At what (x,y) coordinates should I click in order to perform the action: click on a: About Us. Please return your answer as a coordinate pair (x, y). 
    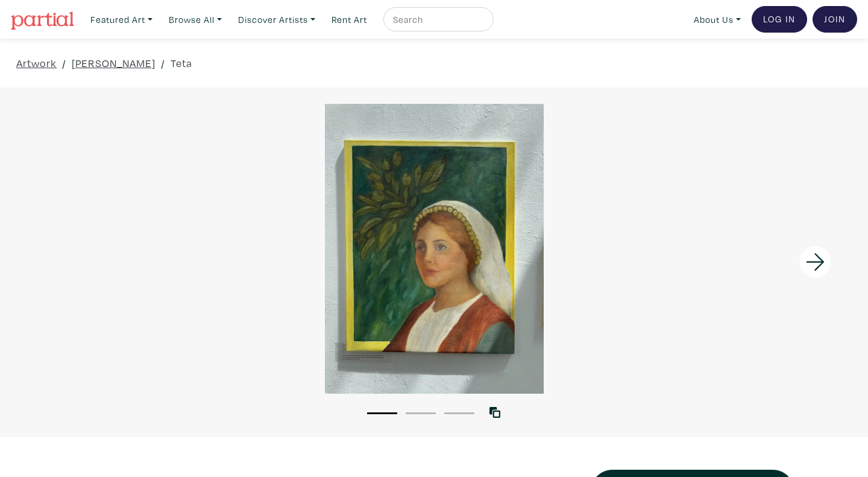
    Looking at the image, I should click on (717, 19).